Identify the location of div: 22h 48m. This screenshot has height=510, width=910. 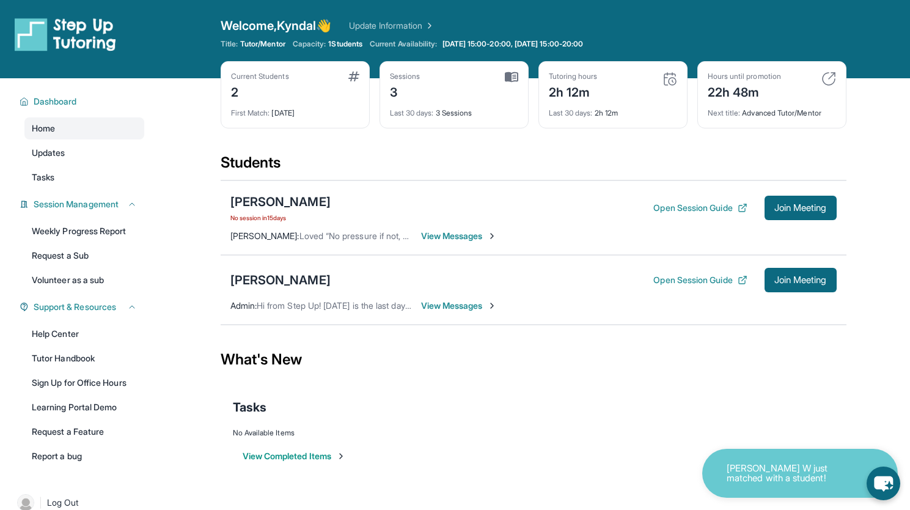
(744, 91).